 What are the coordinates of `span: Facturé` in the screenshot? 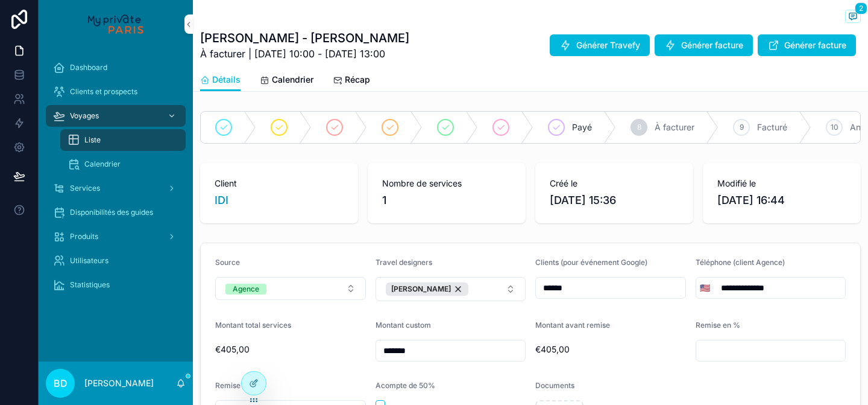 It's located at (772, 127).